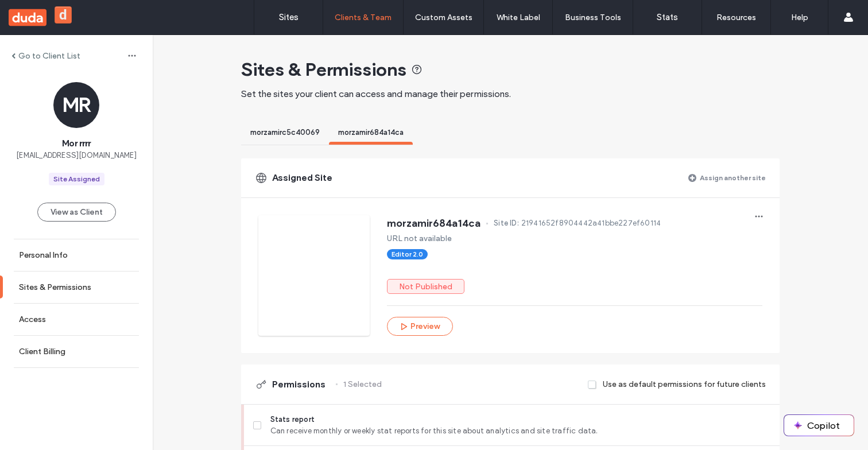 The width and height of the screenshot is (868, 450). I want to click on span: Can receive monthly or weekly stat reports for this site about analytics and site traffic data., so click(520, 431).